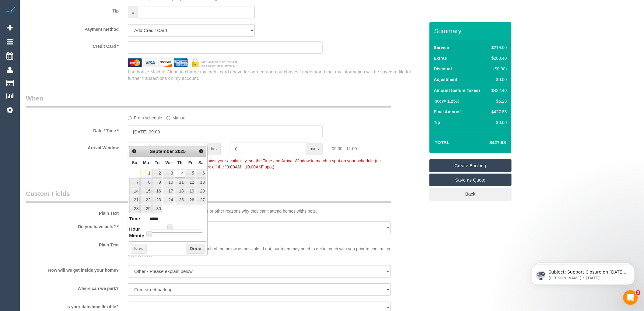 The image size is (644, 311). What do you see at coordinates (201, 191) in the screenshot?
I see `a: 20` at bounding box center [201, 191].